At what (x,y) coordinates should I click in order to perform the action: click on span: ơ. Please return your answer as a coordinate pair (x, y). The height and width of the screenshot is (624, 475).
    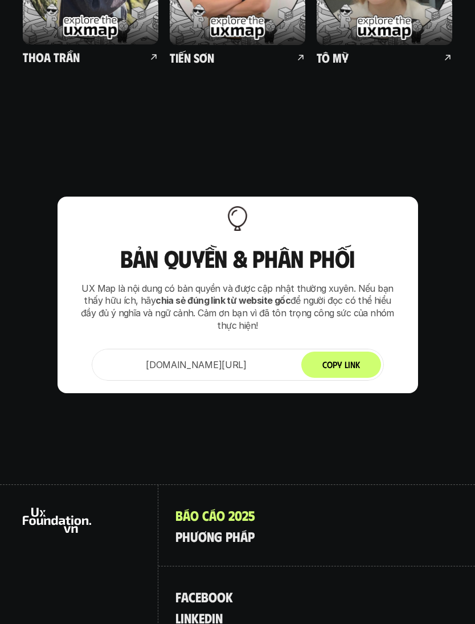
    Looking at the image, I should click on (202, 536).